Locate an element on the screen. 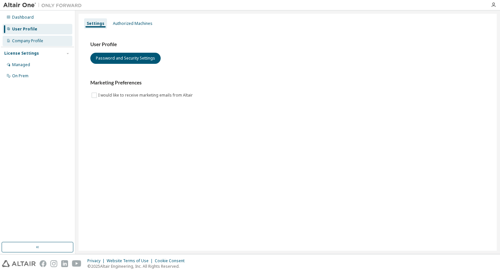  img: instagram.svg is located at coordinates (54, 263).